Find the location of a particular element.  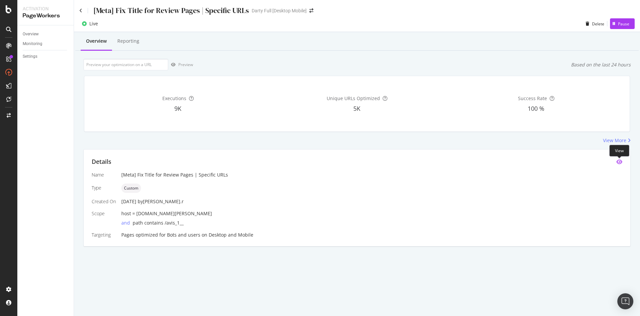

div: Domaine is located at coordinates (43, 41).